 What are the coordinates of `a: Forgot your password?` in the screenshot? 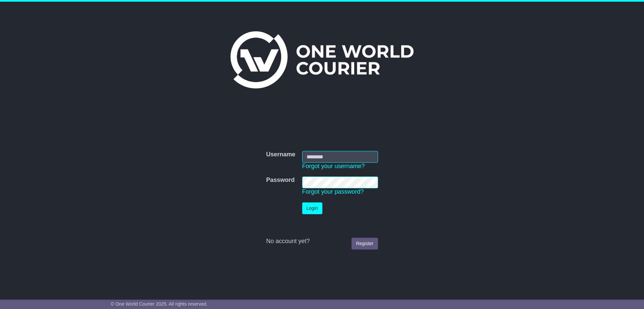 It's located at (333, 191).